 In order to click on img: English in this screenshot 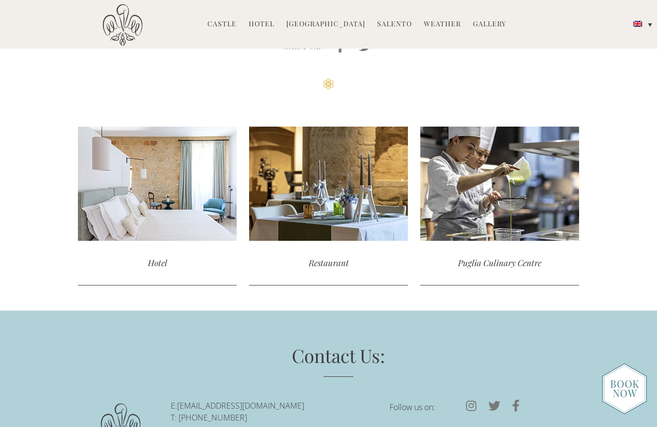, I will do `click(638, 24)`.